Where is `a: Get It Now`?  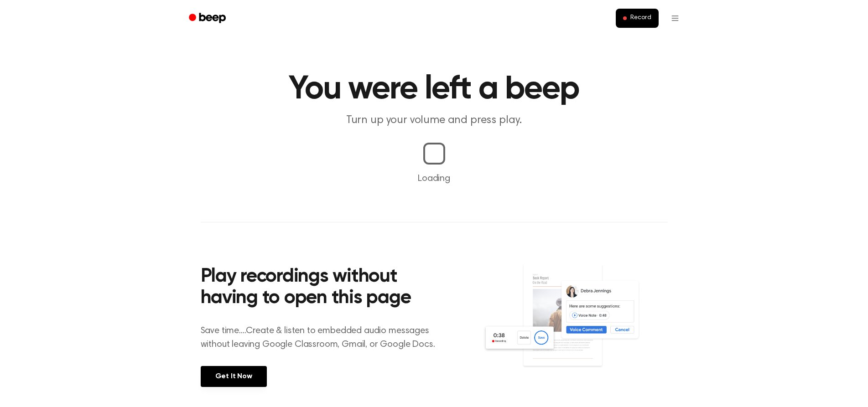
a: Get It Now is located at coordinates (233, 377).